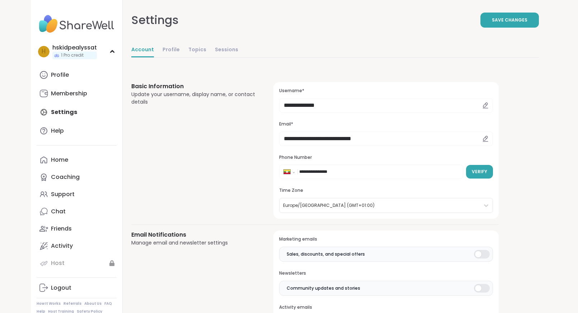  I want to click on div: hskidpealyssat, so click(75, 48).